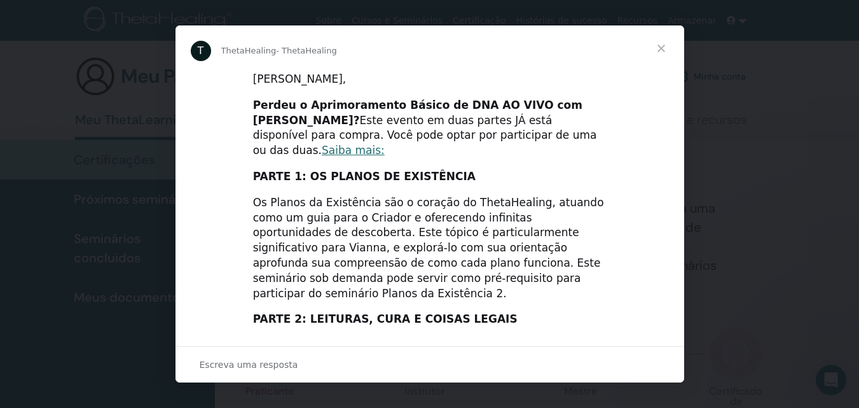 This screenshot has width=859, height=408. I want to click on font: PARTE 2: LEITURAS, CURA E COISAS LEGAIS, so click(385, 319).